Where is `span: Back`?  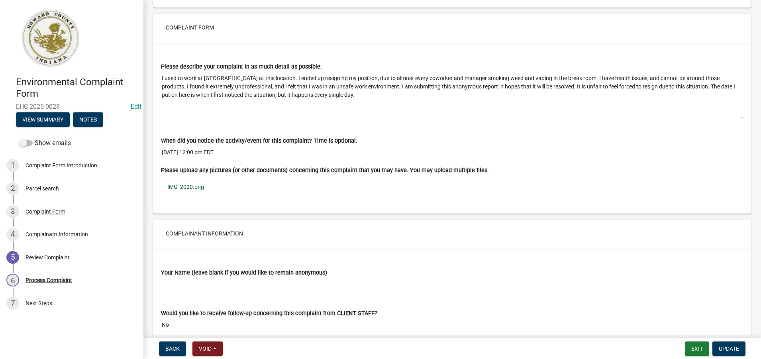 span: Back is located at coordinates (173, 349).